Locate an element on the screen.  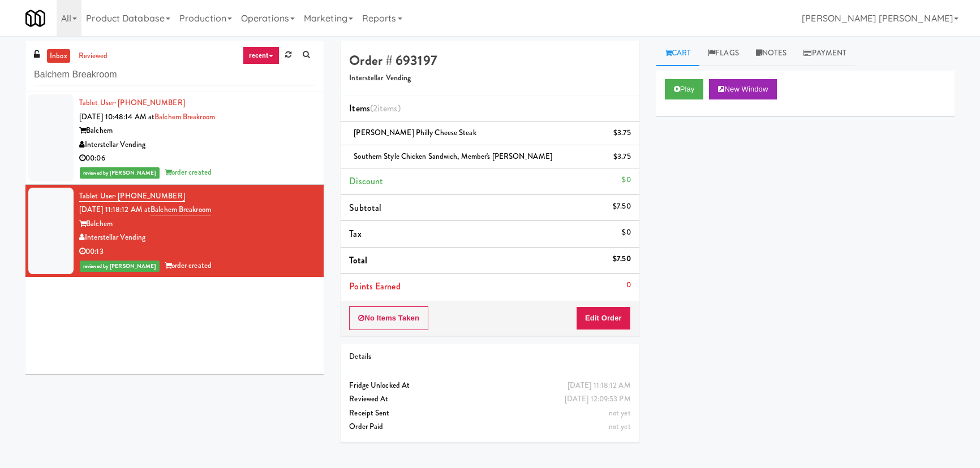
span: Discount is located at coordinates (366, 181).